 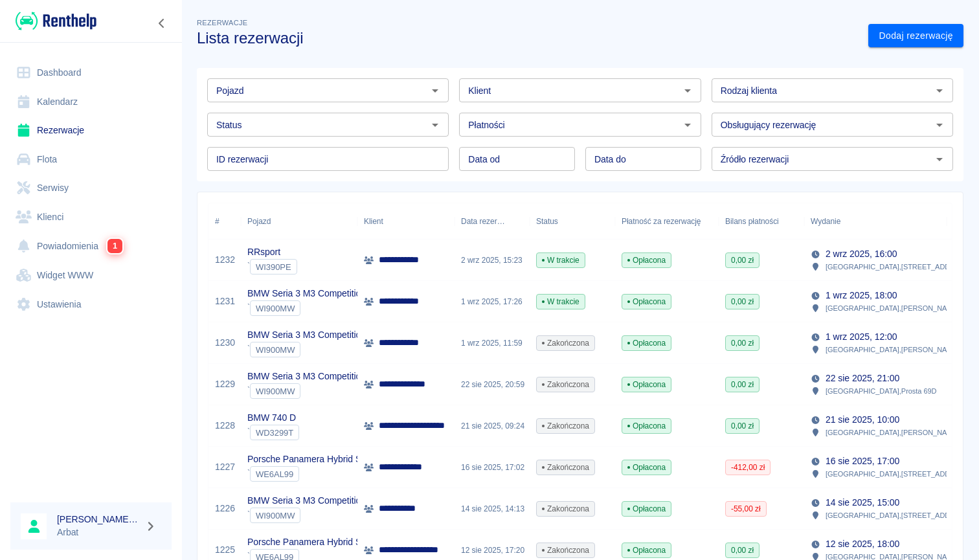 What do you see at coordinates (115, 246) in the screenshot?
I see `span: 1` at bounding box center [115, 246].